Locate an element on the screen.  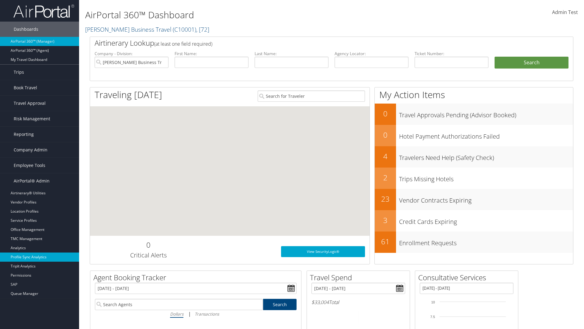
h3: Critical Alerts is located at coordinates (148, 255).